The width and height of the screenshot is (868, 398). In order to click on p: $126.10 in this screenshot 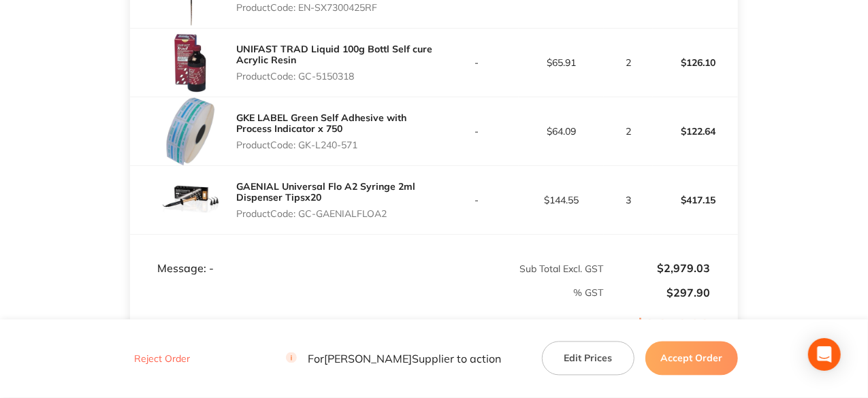, I will do `click(695, 63)`.